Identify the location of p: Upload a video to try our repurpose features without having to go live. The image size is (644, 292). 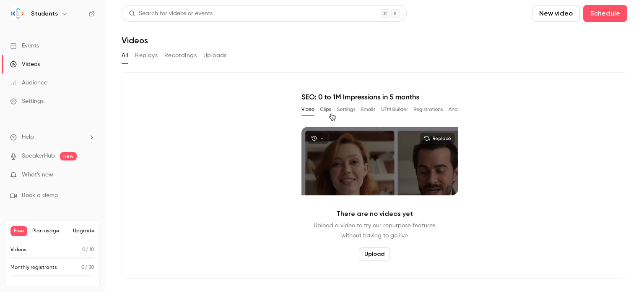
(374, 231).